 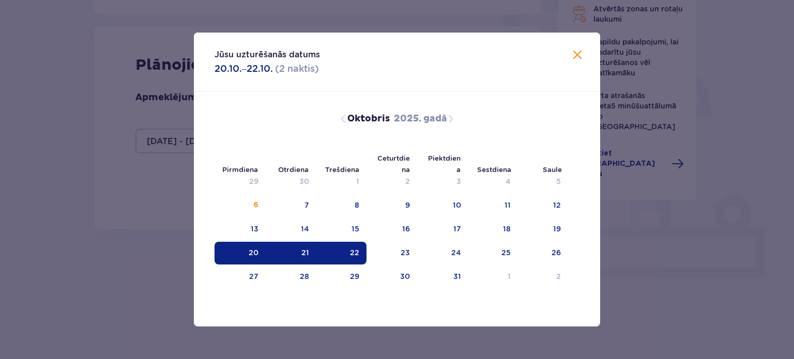 What do you see at coordinates (508, 181) in the screenshot?
I see `font: 4` at bounding box center [508, 181].